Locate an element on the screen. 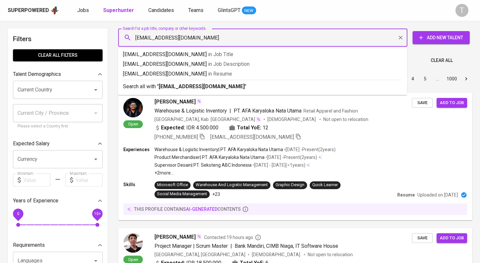  span: Clear All filters is located at coordinates (58, 55).